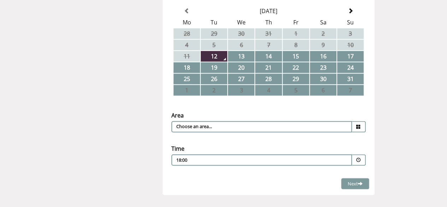 Image resolution: width=447 pixels, height=207 pixels. I want to click on th: Fr, so click(296, 22).